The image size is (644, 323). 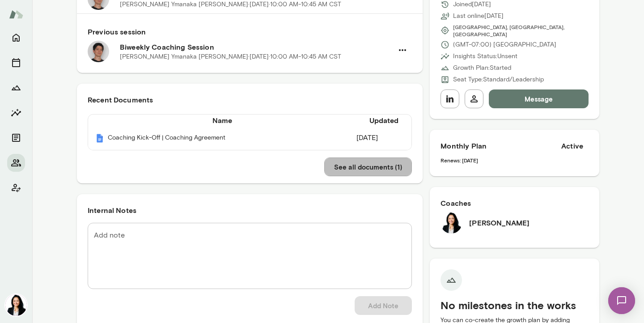 What do you see at coordinates (486, 57) in the screenshot?
I see `p: Insights Status: Unsent` at bounding box center [486, 57].